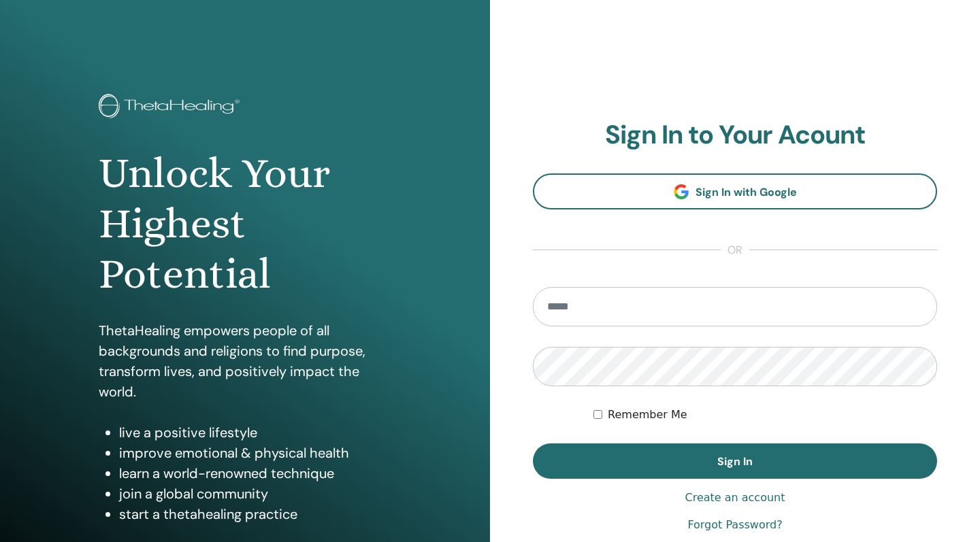 This screenshot has width=980, height=542. I want to click on p: ThetaHealing empowers people of all backgrounds and religions to find purpose, transform lives, a..., so click(245, 361).